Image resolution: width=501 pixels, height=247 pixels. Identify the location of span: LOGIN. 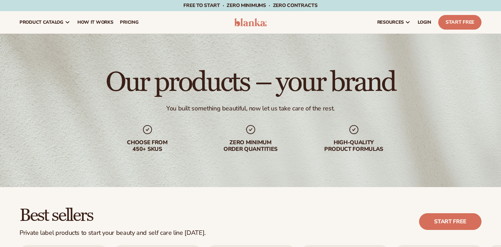
(424, 22).